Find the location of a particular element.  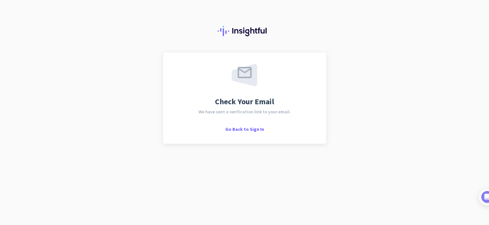

img: Insightful is located at coordinates (245, 31).